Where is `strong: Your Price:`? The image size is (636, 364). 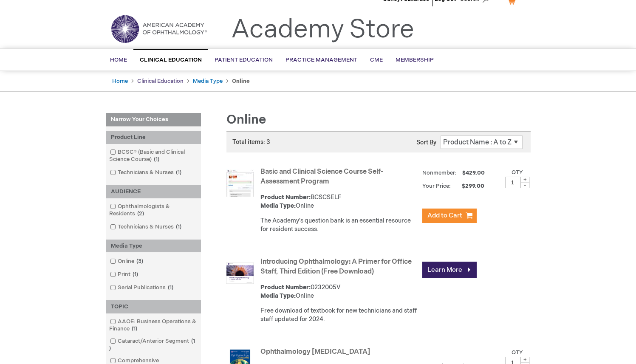
strong: Your Price: is located at coordinates (436, 186).